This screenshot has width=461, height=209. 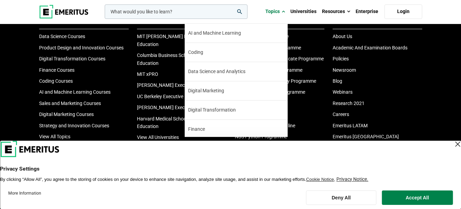 I want to click on span: Finance, so click(x=196, y=129).